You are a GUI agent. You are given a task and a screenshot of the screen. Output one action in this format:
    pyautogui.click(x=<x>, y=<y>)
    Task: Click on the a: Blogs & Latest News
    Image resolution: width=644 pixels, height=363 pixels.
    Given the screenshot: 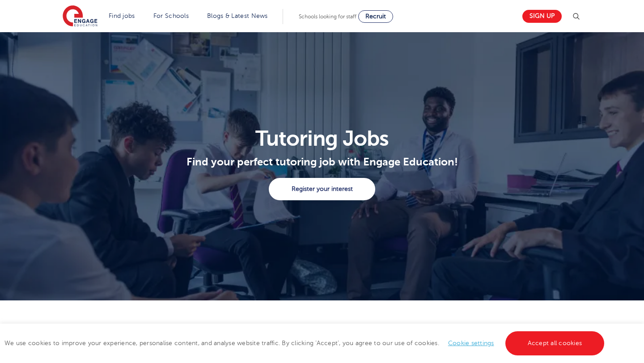 What is the action you would take?
    pyautogui.click(x=237, y=15)
    